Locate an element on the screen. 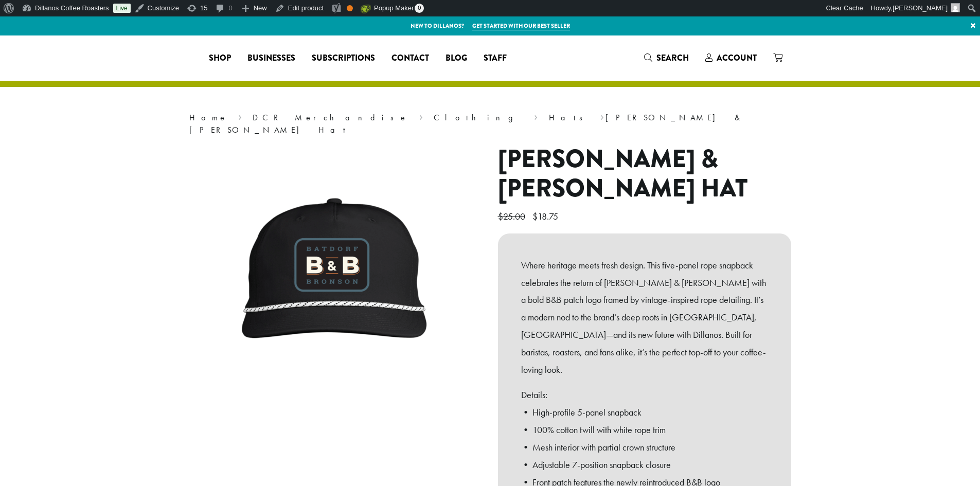 This screenshot has height=486, width=980. span: Contact is located at coordinates (410, 58).